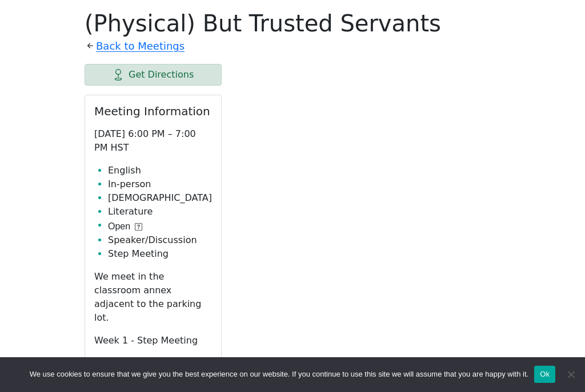 The image size is (585, 392). Describe the element at coordinates (160, 184) in the screenshot. I see `li: In-person` at that location.